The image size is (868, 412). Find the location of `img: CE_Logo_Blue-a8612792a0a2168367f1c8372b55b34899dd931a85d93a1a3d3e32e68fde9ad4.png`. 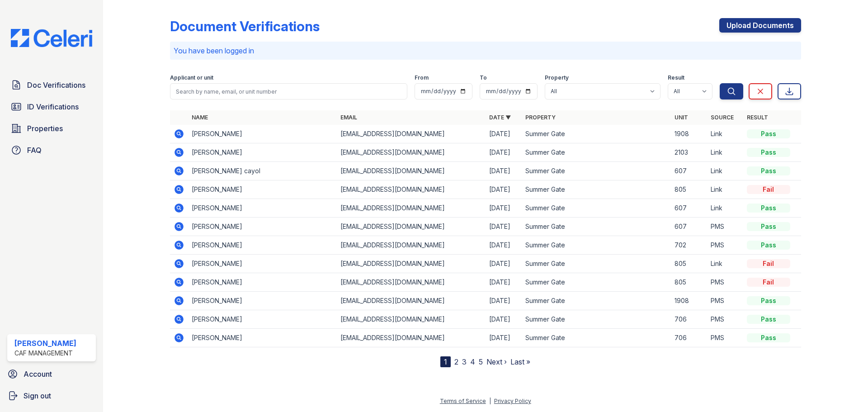

img: CE_Logo_Blue-a8612792a0a2168367f1c8372b55b34899dd931a85d93a1a3d3e32e68fde9ad4.png is located at coordinates (51, 38).